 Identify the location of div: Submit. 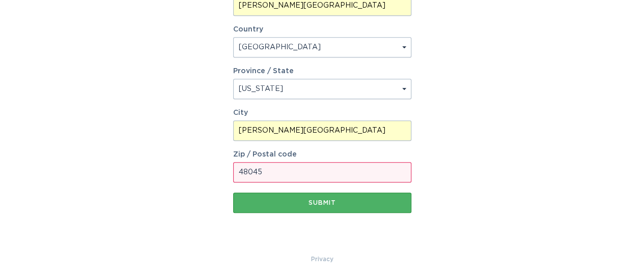
(323, 203).